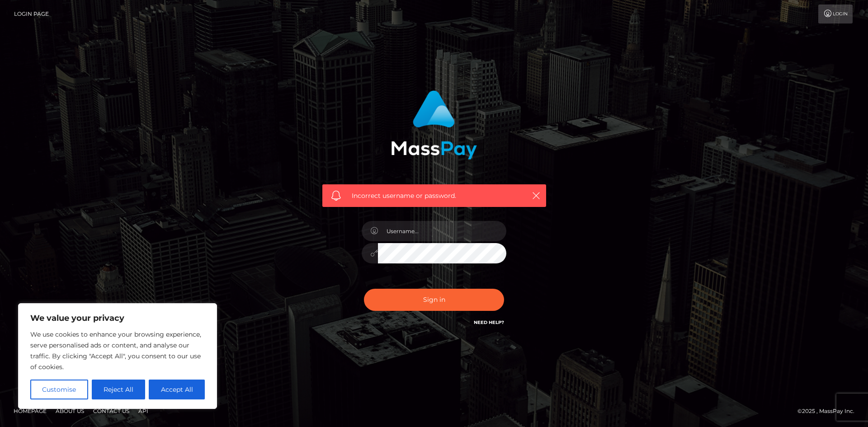 This screenshot has height=427, width=868. I want to click on button: Sign in, so click(434, 300).